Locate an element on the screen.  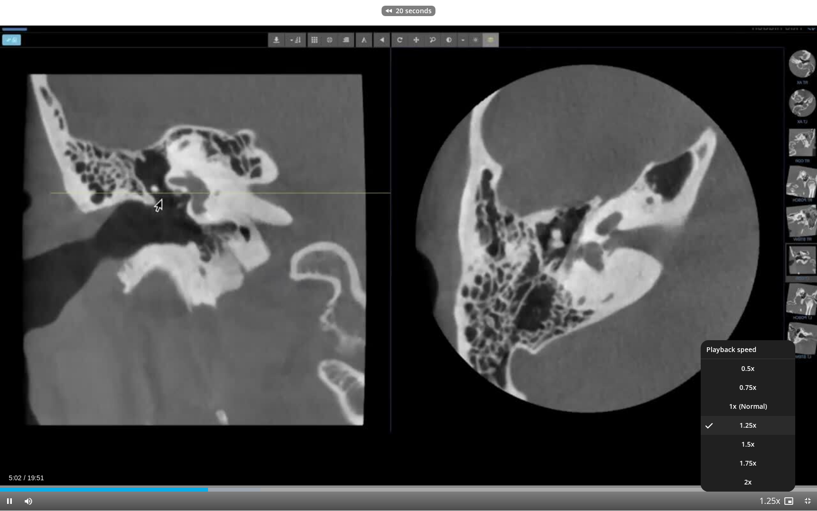
span: 2x is located at coordinates (748, 482).